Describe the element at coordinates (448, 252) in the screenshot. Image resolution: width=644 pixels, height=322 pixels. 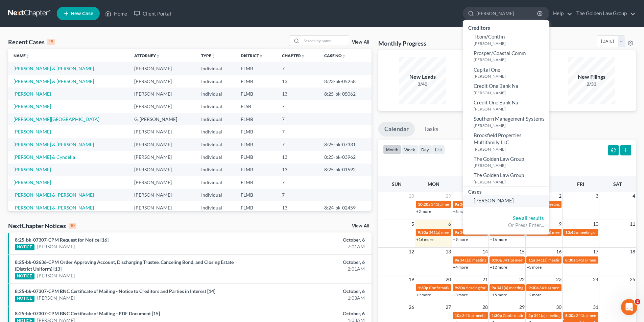
I see `span: 13` at that location.